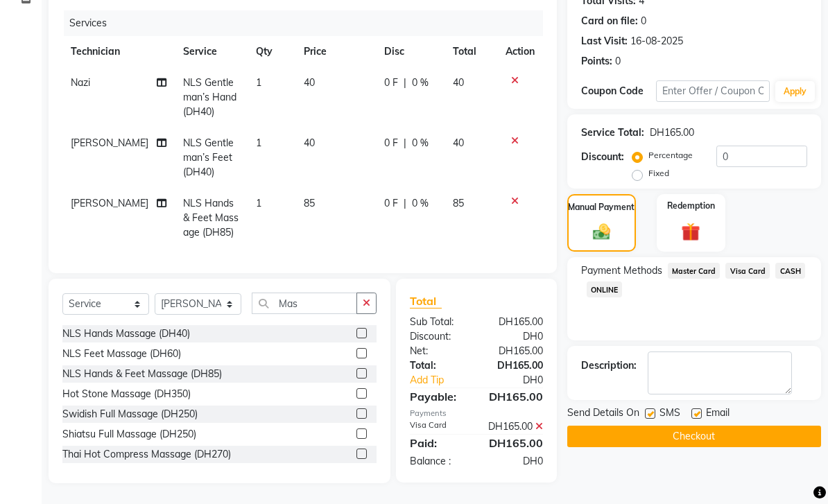 The width and height of the screenshot is (828, 504). Describe the element at coordinates (790, 270) in the screenshot. I see `span: CASH` at that location.